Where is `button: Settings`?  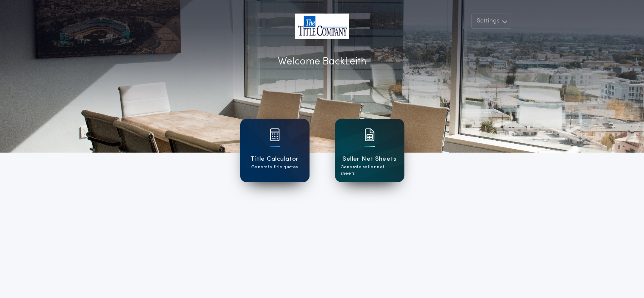 button: Settings is located at coordinates (491, 21).